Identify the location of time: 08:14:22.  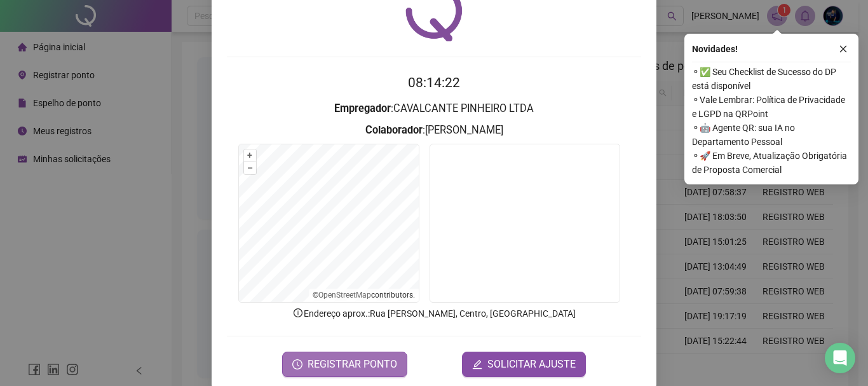
(434, 83).